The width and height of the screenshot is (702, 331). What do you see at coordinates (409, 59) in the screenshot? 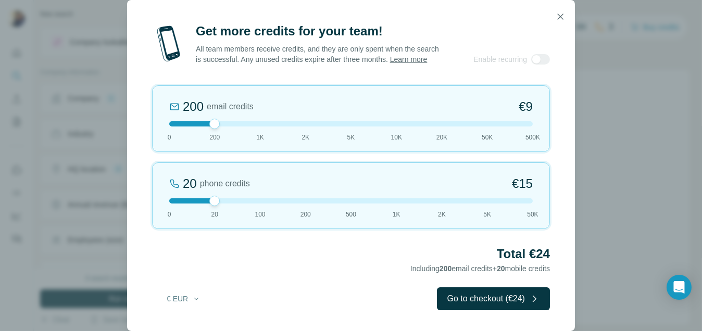
I see `a: Learn more` at bounding box center [409, 59].